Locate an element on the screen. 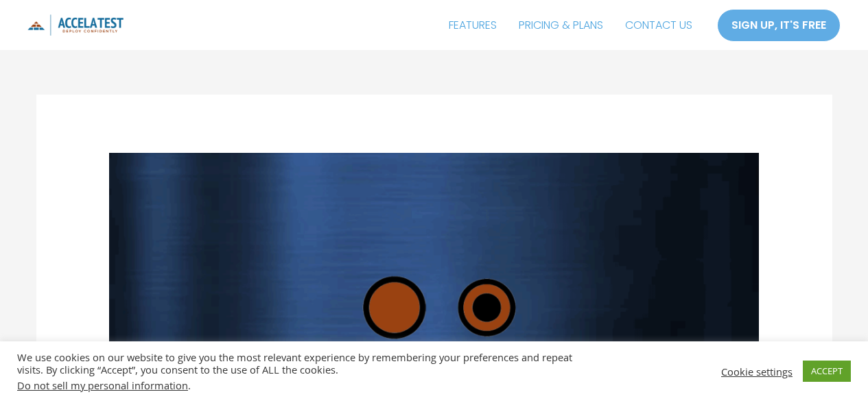 The height and width of the screenshot is (401, 868). img: icon is located at coordinates (75, 25).